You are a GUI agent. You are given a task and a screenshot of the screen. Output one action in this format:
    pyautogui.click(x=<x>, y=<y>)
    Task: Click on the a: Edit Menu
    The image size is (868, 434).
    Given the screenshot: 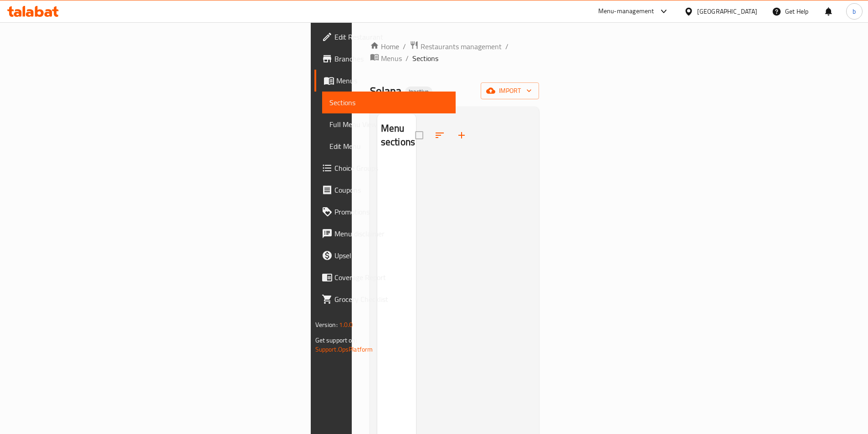 What is the action you would take?
    pyautogui.click(x=388, y=147)
    